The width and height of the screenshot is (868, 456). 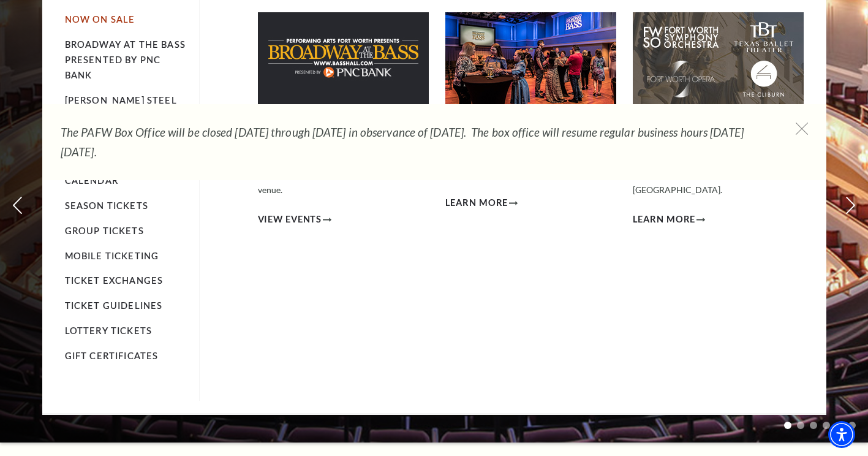 What do you see at coordinates (100, 19) in the screenshot?
I see `a: Now On Sale` at bounding box center [100, 19].